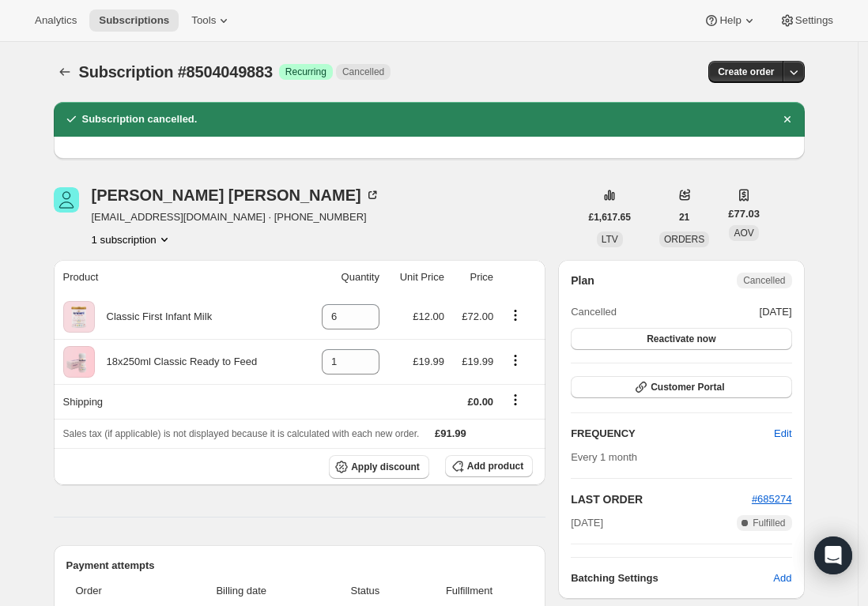  What do you see at coordinates (684, 218) in the screenshot?
I see `button: 21` at bounding box center [684, 218].